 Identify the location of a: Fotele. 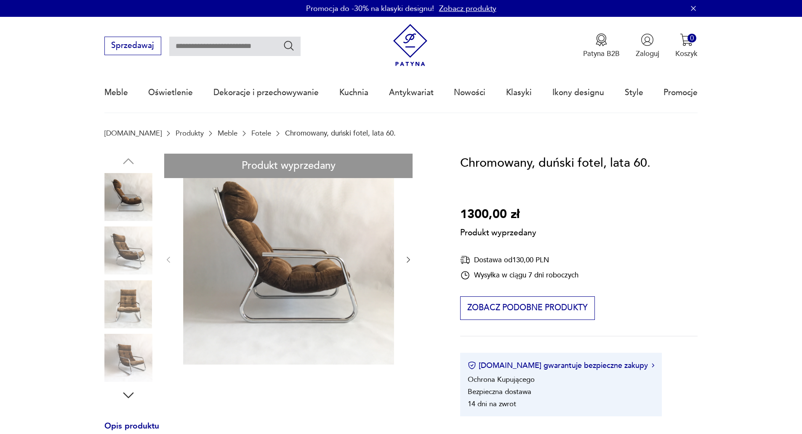
(261, 133).